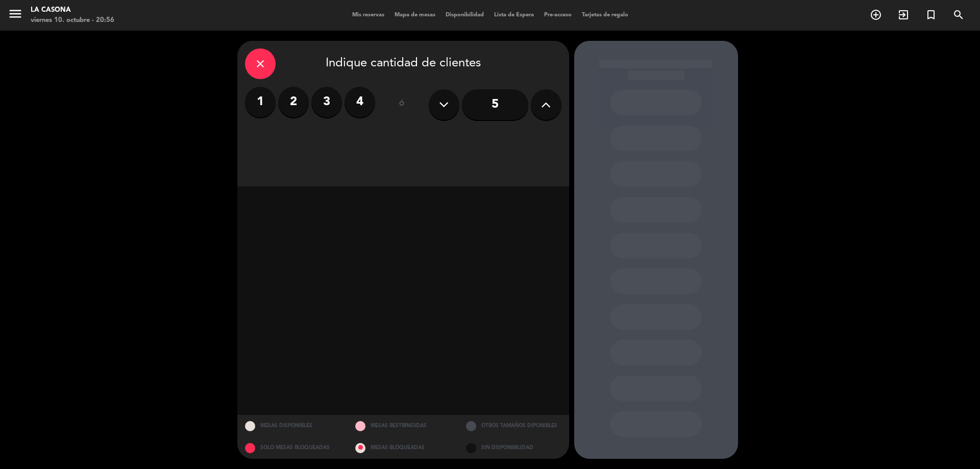 The height and width of the screenshot is (469, 980). Describe the element at coordinates (513, 447) in the screenshot. I see `div: SIN DISPONIBILIDAD` at that location.